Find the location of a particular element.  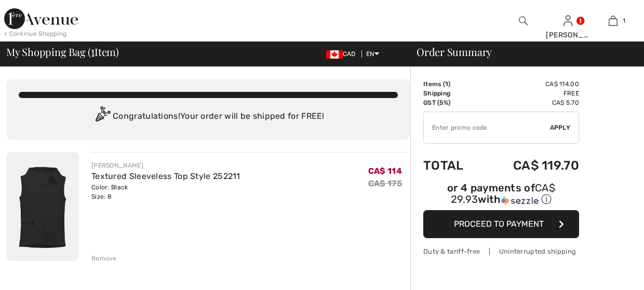

img: Canadian Dollar is located at coordinates (334, 55).